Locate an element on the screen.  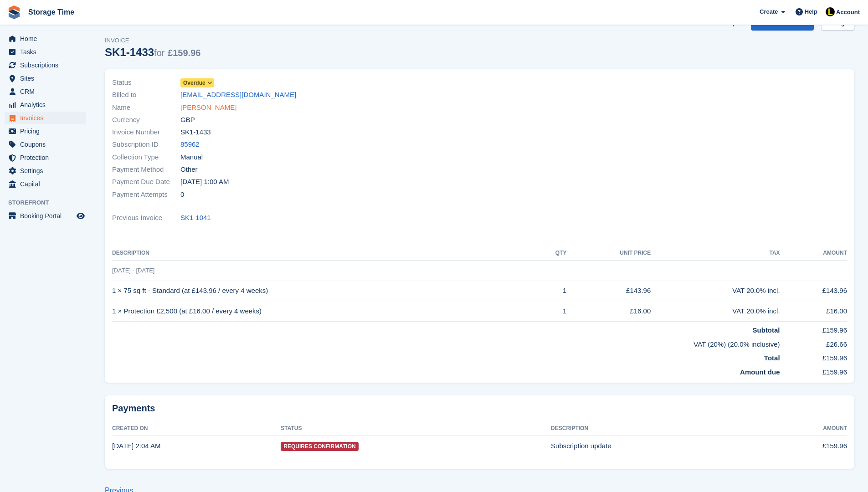
time: 2025-08-07 01:04:03 UTC is located at coordinates (136, 446).